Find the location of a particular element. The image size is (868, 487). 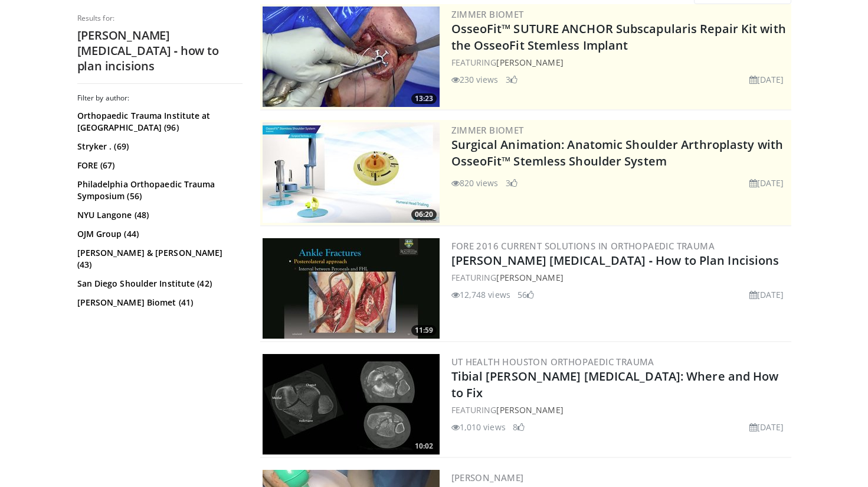

img: 40c8acad-cf15-4485-a741-123ec1ccb0c0.300x170_q85_crop-smart_upscale.jpg is located at coordinates (351, 57).